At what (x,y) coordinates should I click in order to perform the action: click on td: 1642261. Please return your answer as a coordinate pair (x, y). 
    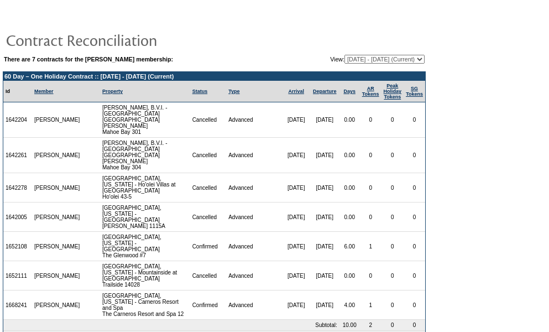
    Looking at the image, I should click on (18, 155).